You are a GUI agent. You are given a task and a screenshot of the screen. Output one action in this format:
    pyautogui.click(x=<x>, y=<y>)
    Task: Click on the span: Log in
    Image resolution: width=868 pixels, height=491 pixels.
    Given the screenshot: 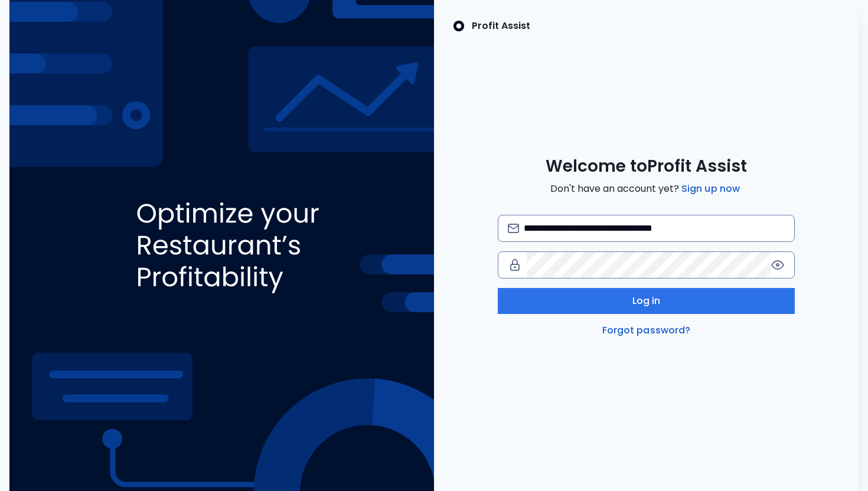 What is the action you would take?
    pyautogui.click(x=646, y=301)
    